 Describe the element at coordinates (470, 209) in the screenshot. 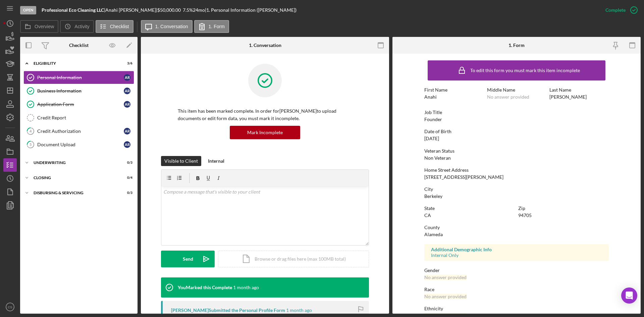

I see `div: State` at that location.